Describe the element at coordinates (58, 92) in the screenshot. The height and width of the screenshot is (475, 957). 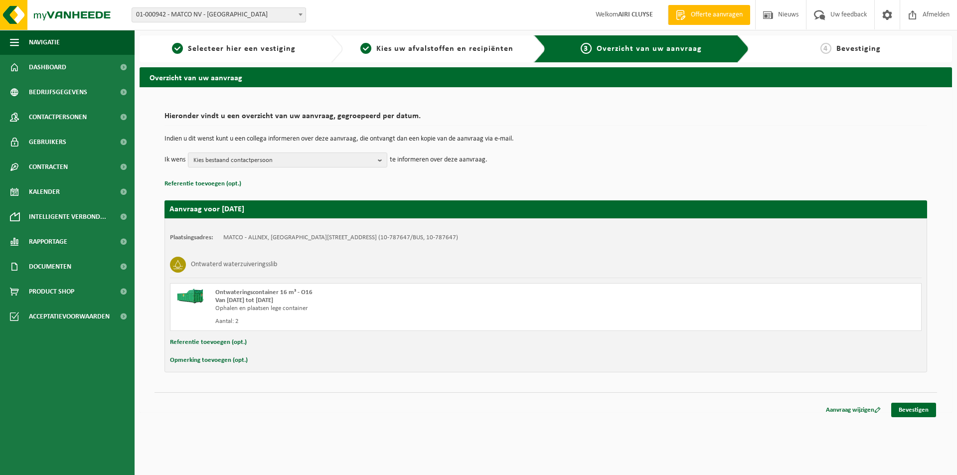
I see `span: Bedrijfsgegevens` at that location.